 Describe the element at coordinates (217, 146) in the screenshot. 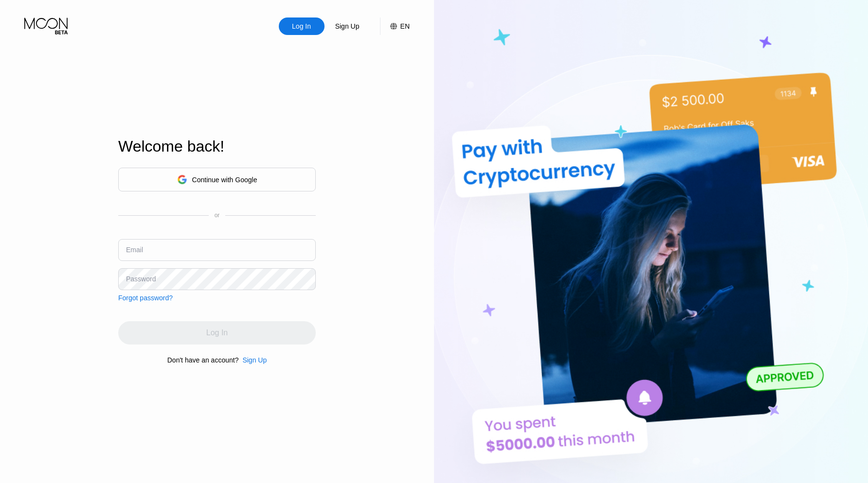

I see `div: Welcome back!` at that location.